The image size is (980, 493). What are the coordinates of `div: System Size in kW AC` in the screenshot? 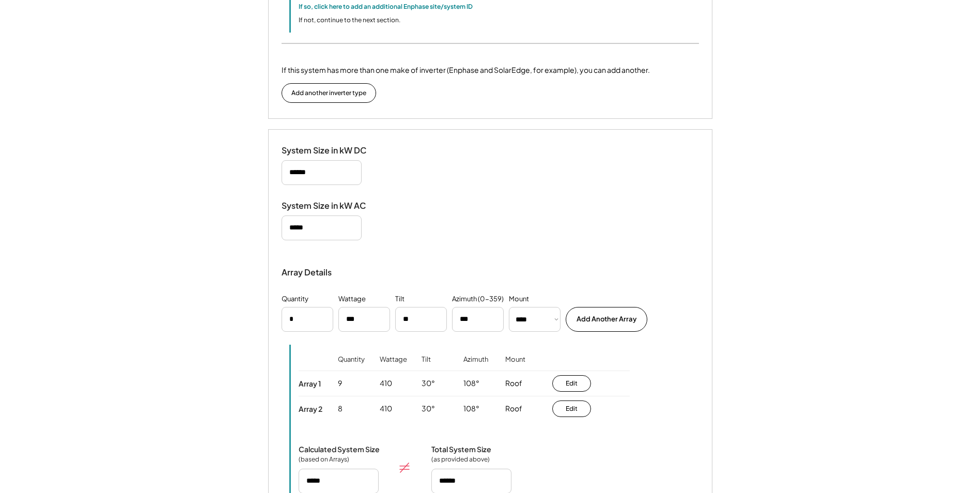 It's located at (333, 205).